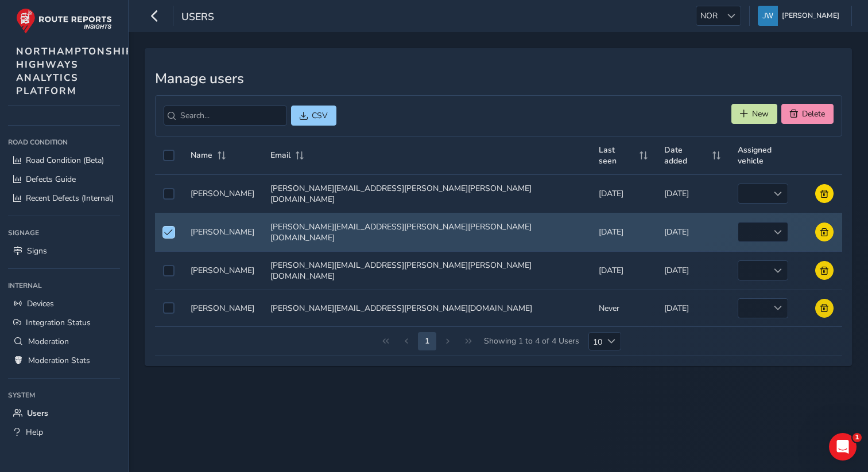  I want to click on span: NOR, so click(709, 15).